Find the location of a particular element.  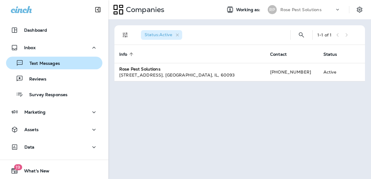

div: Status:Active is located at coordinates (161, 35).